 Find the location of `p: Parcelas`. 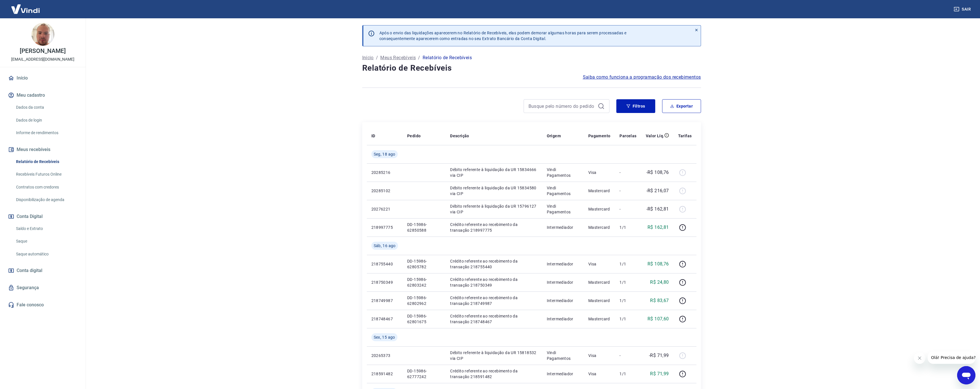

p: Parcelas is located at coordinates (628, 136).